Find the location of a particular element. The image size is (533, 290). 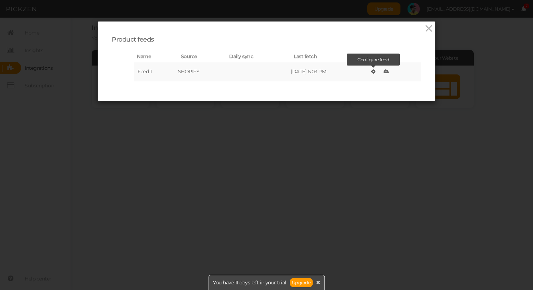

span: Name is located at coordinates (144, 56).